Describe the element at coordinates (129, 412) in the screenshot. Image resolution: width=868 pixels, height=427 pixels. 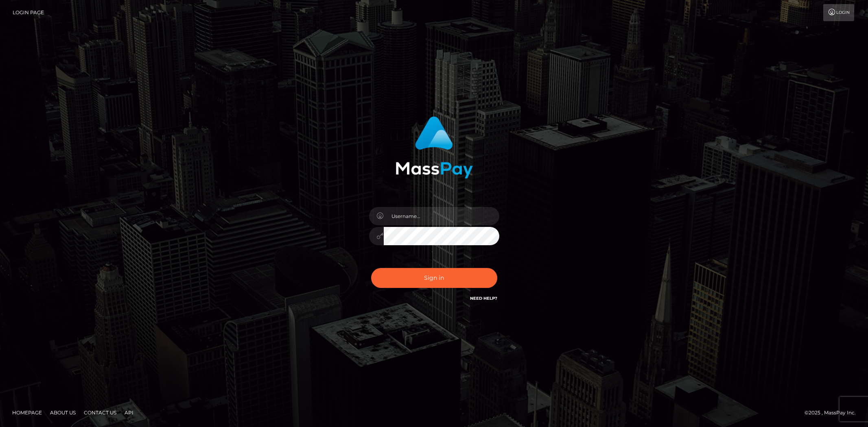
I see `a: API` at that location.